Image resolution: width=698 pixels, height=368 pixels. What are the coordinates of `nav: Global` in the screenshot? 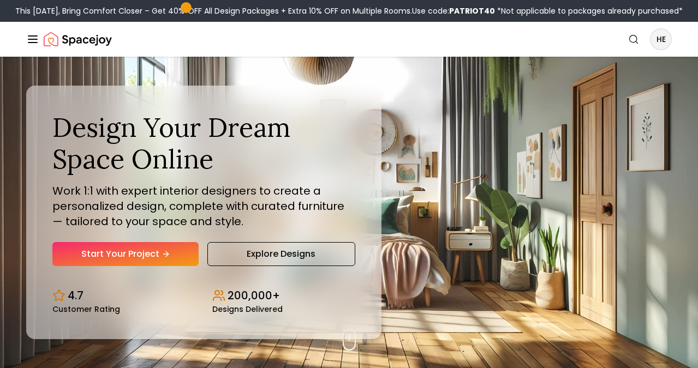 It's located at (349, 39).